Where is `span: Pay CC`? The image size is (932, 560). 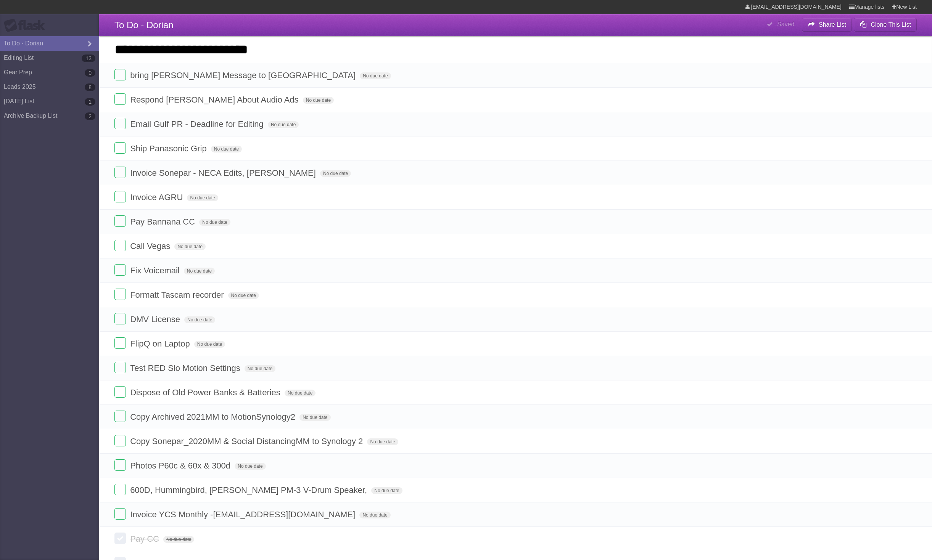
span: Pay CC is located at coordinates (146, 539).